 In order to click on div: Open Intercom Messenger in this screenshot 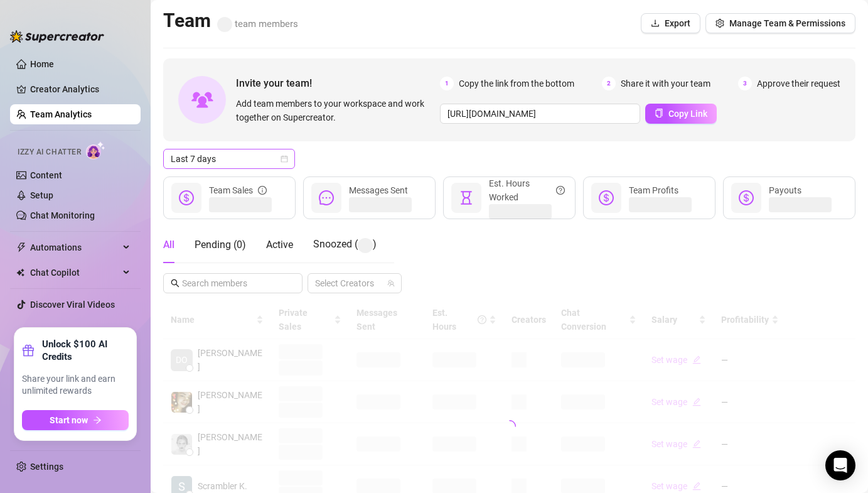, I will do `click(841, 465)`.